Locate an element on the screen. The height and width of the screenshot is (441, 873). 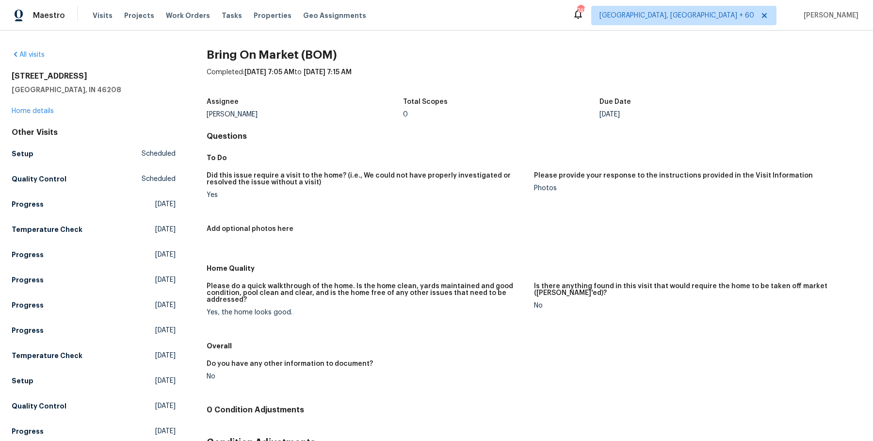
h5: Assignee is located at coordinates (223, 102).